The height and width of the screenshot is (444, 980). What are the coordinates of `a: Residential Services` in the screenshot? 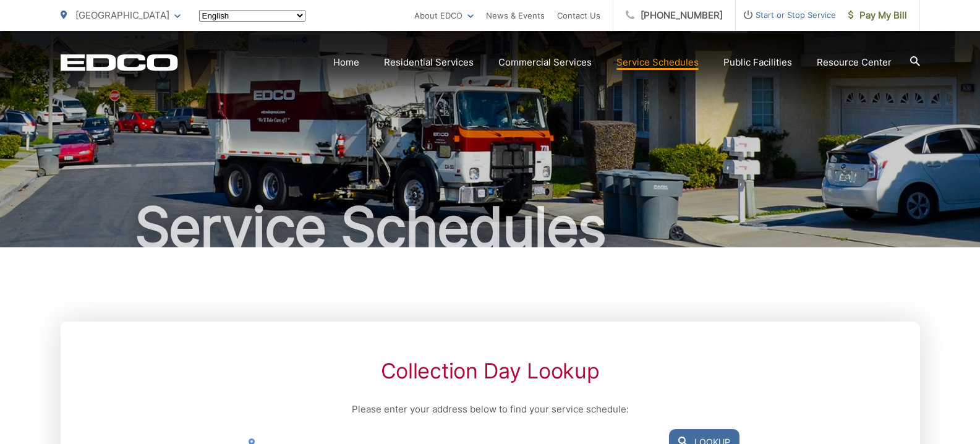 It's located at (429, 63).